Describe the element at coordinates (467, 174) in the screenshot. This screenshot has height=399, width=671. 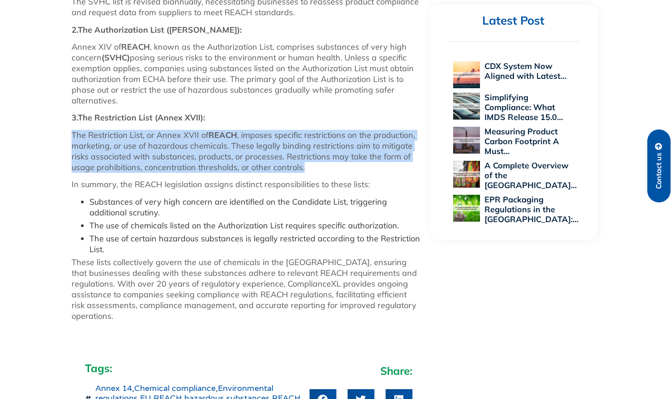
I see `img: A Complete Overview of the EU Personal Protective Equipment Regulation 2016/425` at that location.